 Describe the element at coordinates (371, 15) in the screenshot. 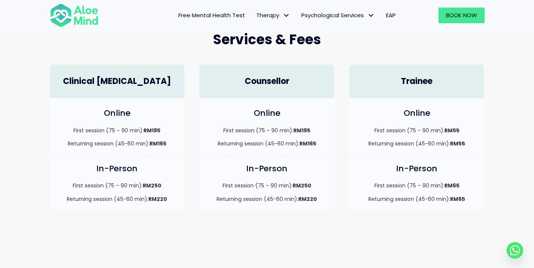

I see `span: Psychological Services: submenu` at that location.